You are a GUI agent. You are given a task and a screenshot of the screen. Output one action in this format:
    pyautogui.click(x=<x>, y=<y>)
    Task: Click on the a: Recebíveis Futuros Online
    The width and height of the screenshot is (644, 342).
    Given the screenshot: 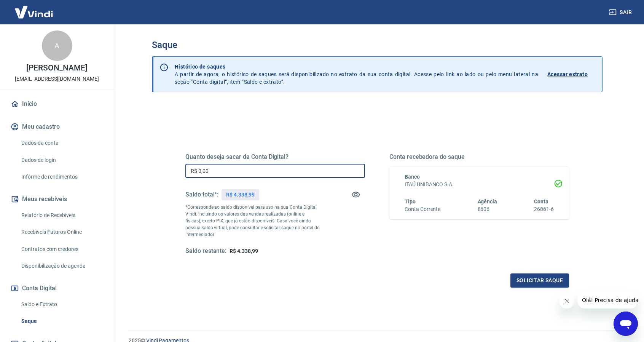 What is the action you would take?
    pyautogui.click(x=61, y=232)
    